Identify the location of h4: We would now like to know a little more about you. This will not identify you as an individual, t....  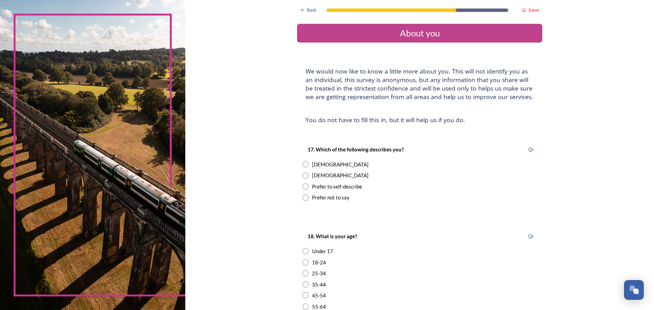
(420, 84).